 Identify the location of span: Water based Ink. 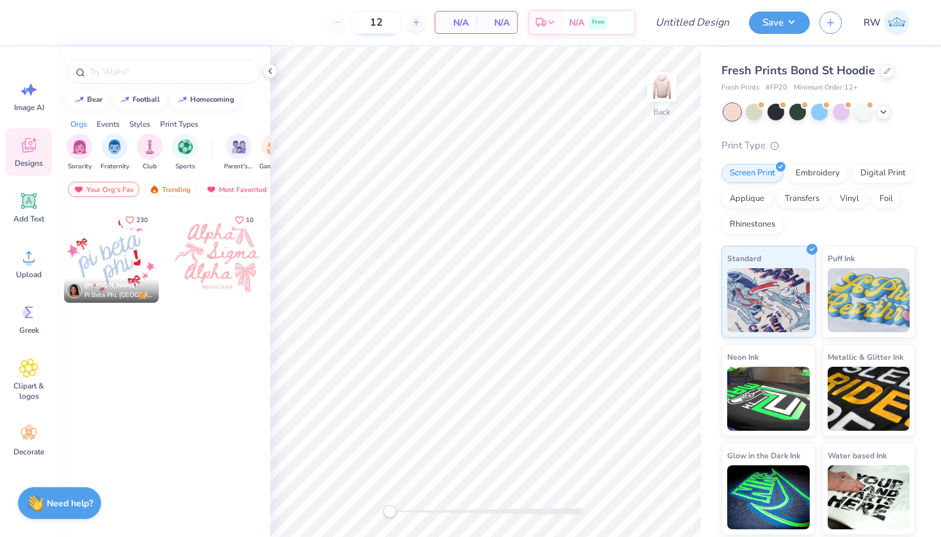
(857, 455).